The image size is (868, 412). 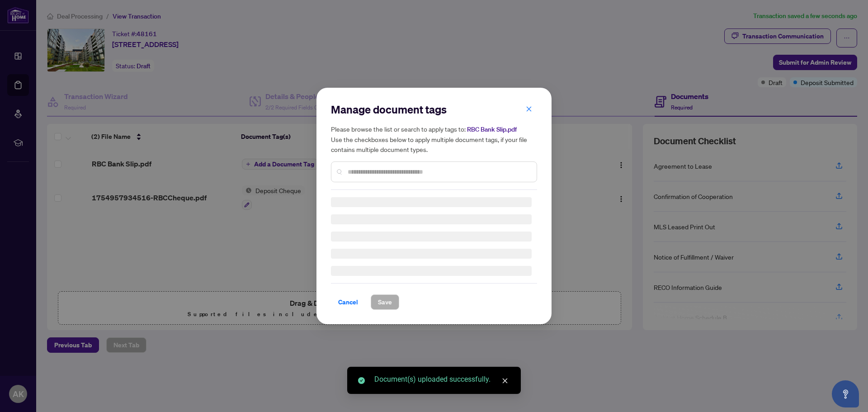 I want to click on div: Document(s) uploaded successfully., so click(x=442, y=380).